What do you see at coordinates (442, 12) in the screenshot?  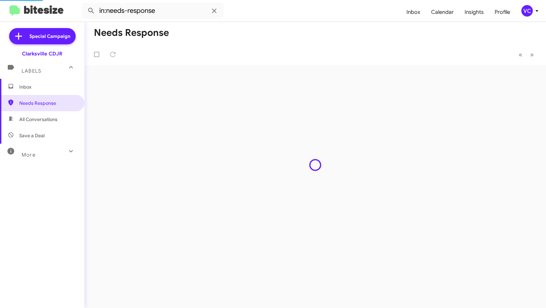 I see `a: Calendar` at bounding box center [442, 12].